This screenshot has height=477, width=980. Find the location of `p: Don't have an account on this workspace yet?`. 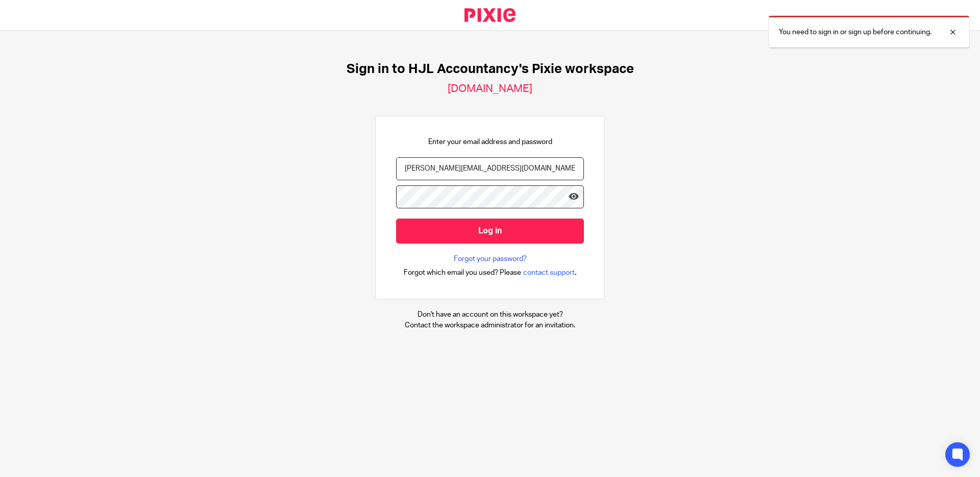

p: Don't have an account on this workspace yet? is located at coordinates (490, 314).